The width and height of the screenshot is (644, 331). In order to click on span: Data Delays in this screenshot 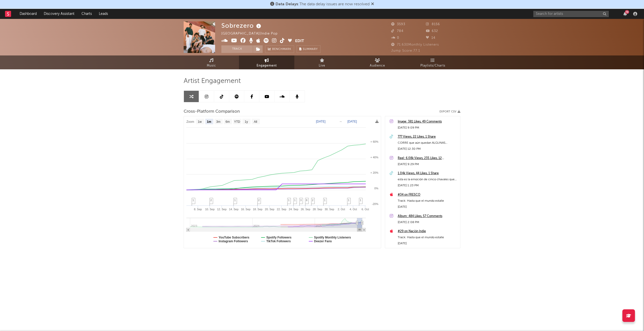, I will do `click(287, 4)`.